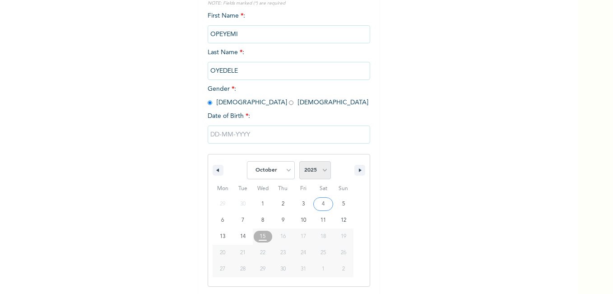  What do you see at coordinates (344, 253) in the screenshot?
I see `span: 26` at bounding box center [344, 253].